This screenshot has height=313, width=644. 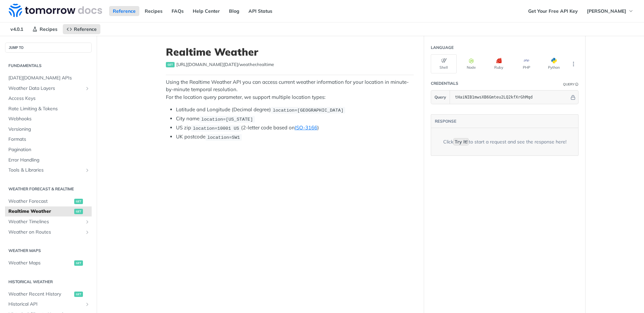 What do you see at coordinates (295, 119) in the screenshot?
I see `li: City name` at bounding box center [295, 119].